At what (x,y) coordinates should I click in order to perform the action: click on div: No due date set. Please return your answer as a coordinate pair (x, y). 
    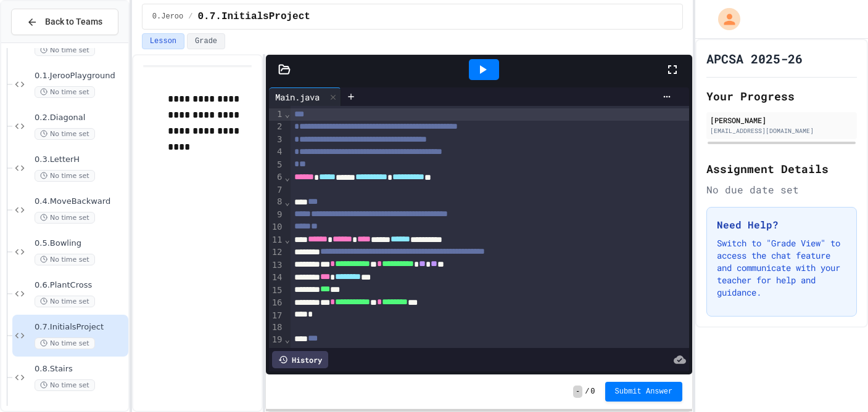
    Looking at the image, I should click on (781, 190).